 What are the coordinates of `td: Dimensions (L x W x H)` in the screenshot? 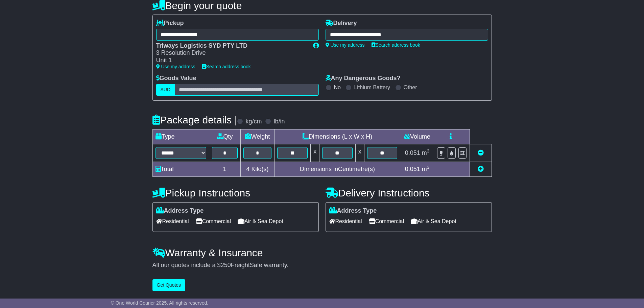 It's located at (338, 137).